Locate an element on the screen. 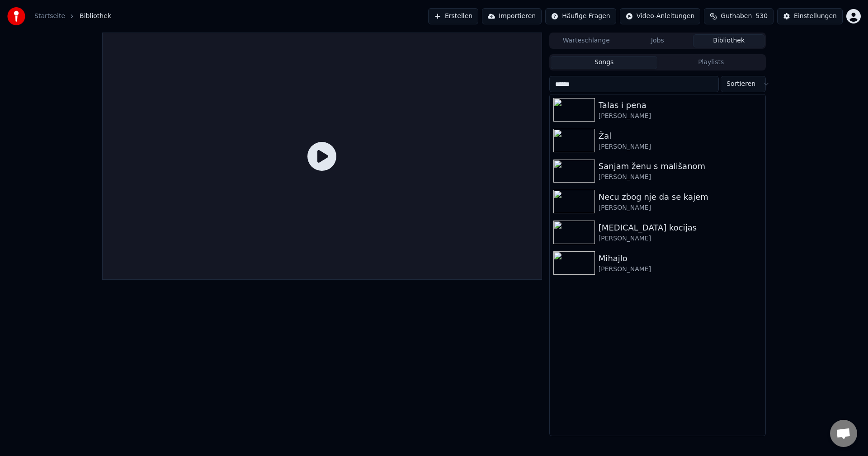  button: Jobs is located at coordinates (658, 40).